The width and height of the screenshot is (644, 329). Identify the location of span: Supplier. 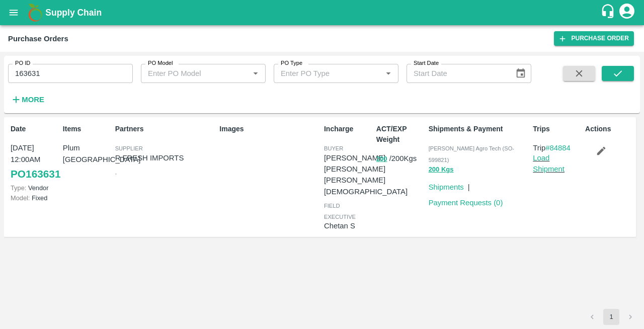
(129, 148).